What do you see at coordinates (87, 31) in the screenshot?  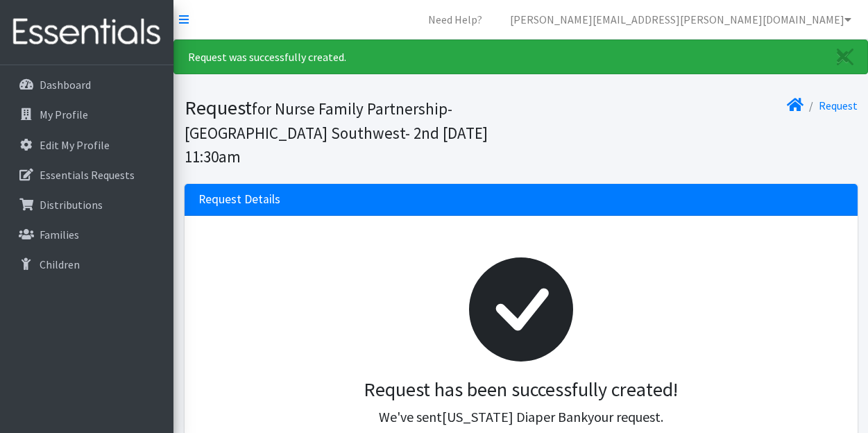 I see `img: HumanEssentials` at bounding box center [87, 31].